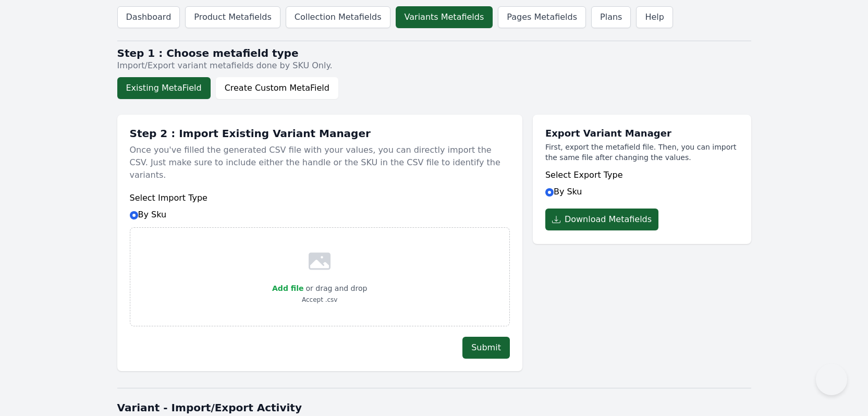 The height and width of the screenshot is (416, 868). I want to click on button: Existing MetaField, so click(163, 88).